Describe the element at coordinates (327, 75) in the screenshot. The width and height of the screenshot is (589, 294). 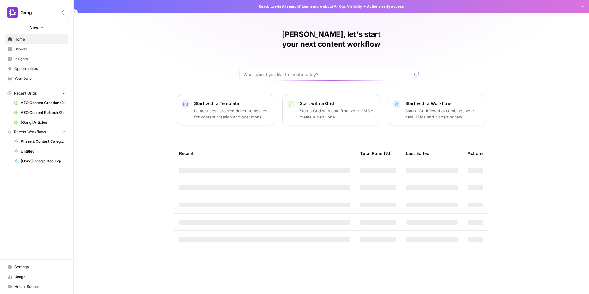
I see `input: What would you like to create today?` at that location.